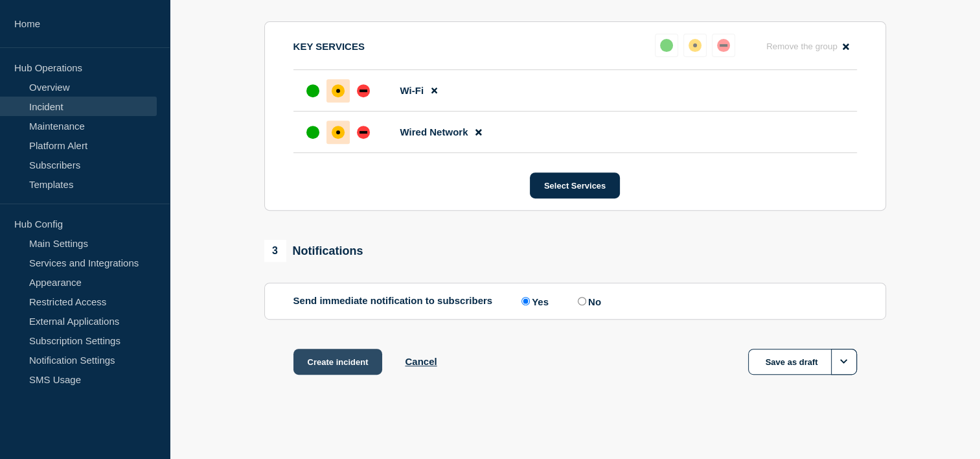 The height and width of the screenshot is (459, 980). Describe the element at coordinates (575, 301) in the screenshot. I see `div: Send immediate notification to subscribers` at that location.